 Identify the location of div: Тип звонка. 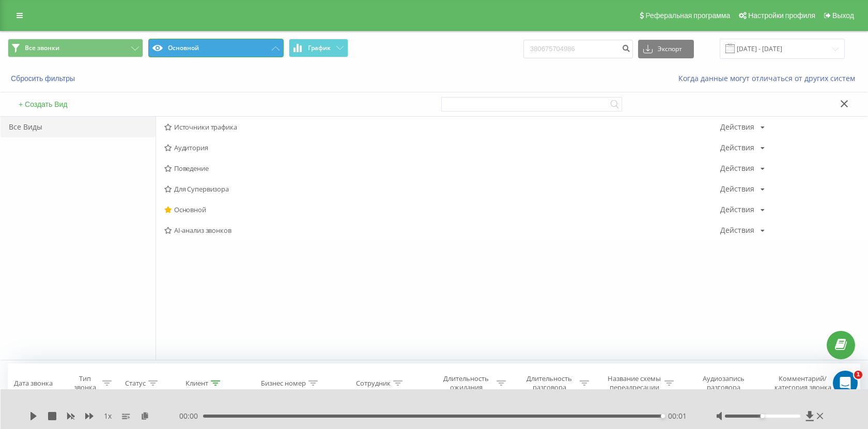
(85, 383).